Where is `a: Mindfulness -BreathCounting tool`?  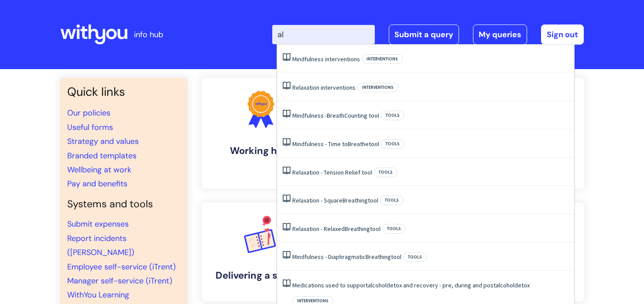 a: Mindfulness -BreathCounting tool is located at coordinates (336, 115).